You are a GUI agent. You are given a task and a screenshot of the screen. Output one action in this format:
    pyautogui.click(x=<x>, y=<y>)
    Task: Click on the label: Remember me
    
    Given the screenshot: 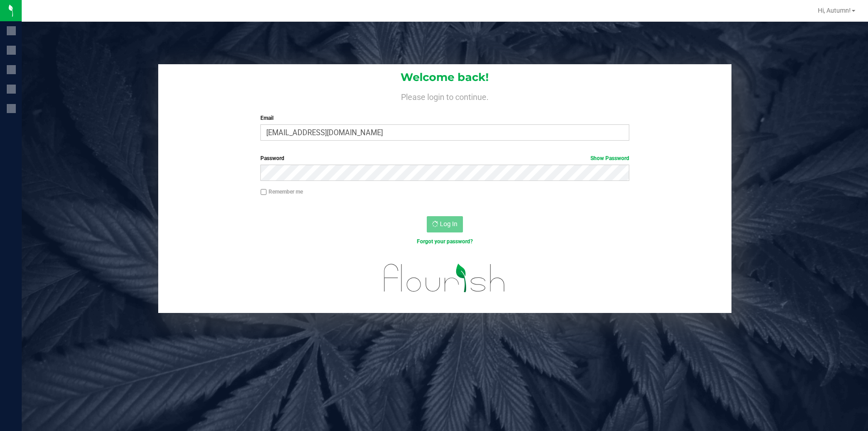 What is the action you would take?
    pyautogui.click(x=282, y=191)
    